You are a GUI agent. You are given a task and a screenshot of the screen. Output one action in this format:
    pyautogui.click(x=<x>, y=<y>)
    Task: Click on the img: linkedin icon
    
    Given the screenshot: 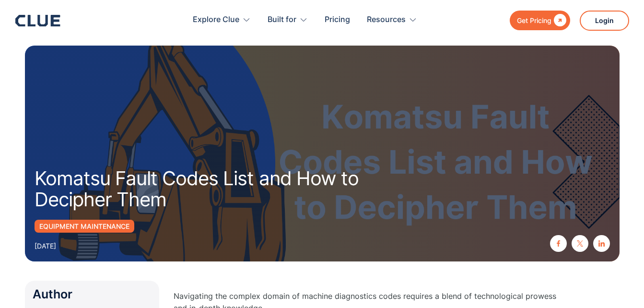 What is the action you would take?
    pyautogui.click(x=601, y=243)
    